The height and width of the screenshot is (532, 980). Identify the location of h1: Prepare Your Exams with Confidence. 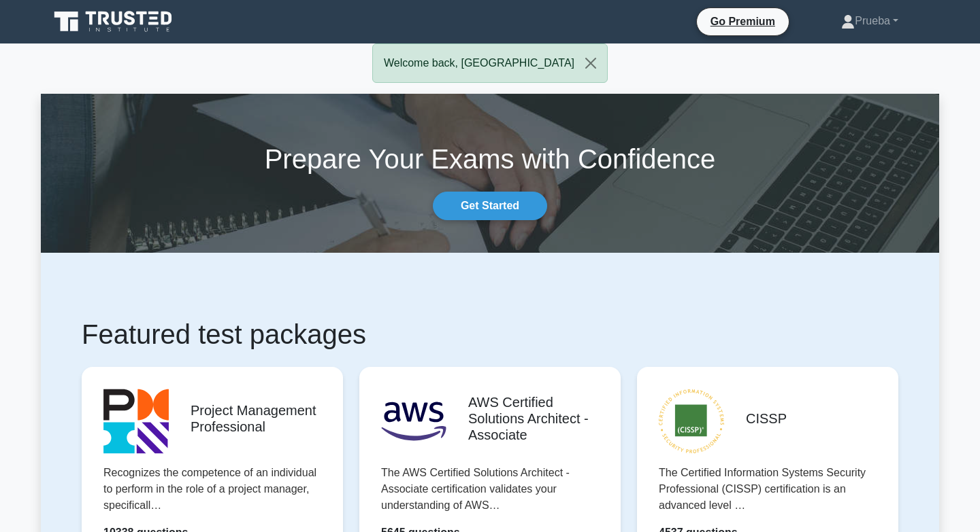
(490, 159).